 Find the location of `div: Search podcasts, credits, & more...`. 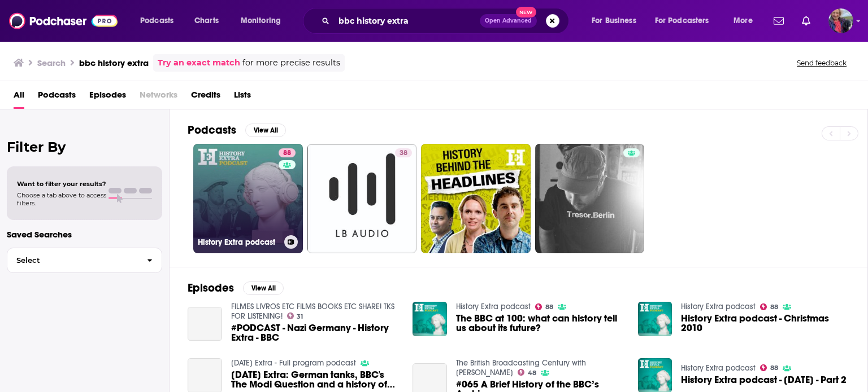

div: Search podcasts, credits, & more... is located at coordinates (446, 21).